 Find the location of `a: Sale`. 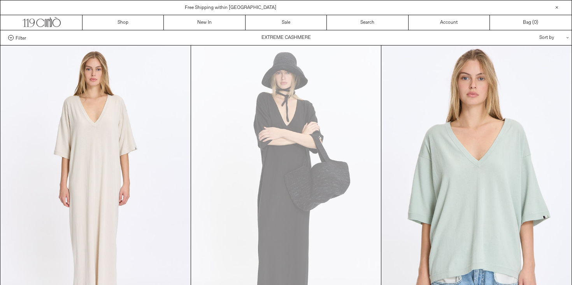

a: Sale is located at coordinates (286, 23).